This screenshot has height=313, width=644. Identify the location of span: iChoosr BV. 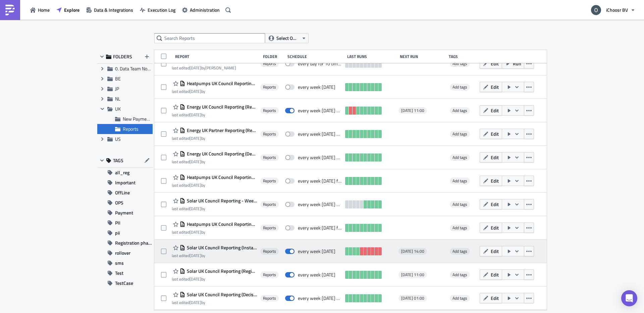
(617, 10).